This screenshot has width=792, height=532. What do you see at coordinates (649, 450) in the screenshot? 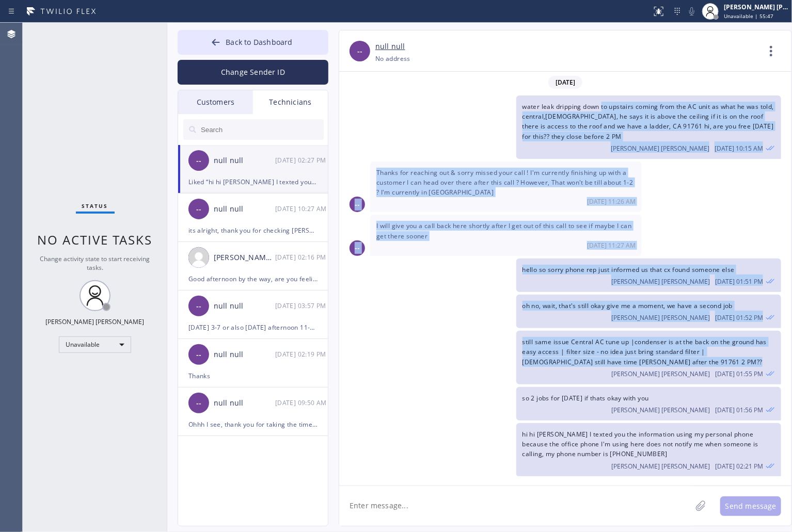
I see `div: 09/19/2025 9:21 AM` at bounding box center [649, 450].